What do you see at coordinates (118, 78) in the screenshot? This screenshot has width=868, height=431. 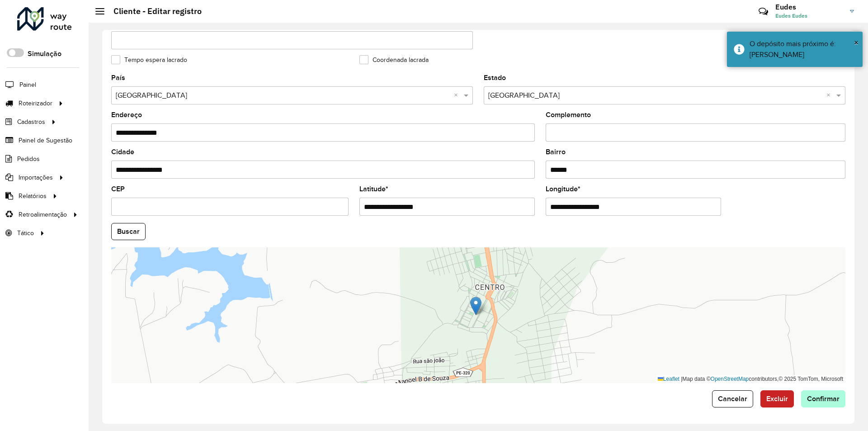 I see `label: País` at bounding box center [118, 78].